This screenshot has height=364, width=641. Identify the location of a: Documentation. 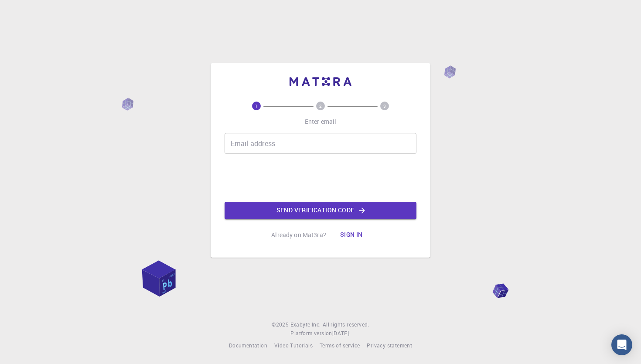
(248, 346).